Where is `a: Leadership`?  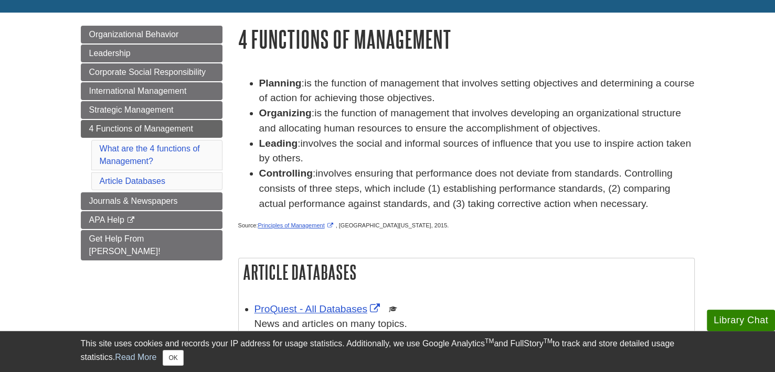 a: Leadership is located at coordinates (152, 53).